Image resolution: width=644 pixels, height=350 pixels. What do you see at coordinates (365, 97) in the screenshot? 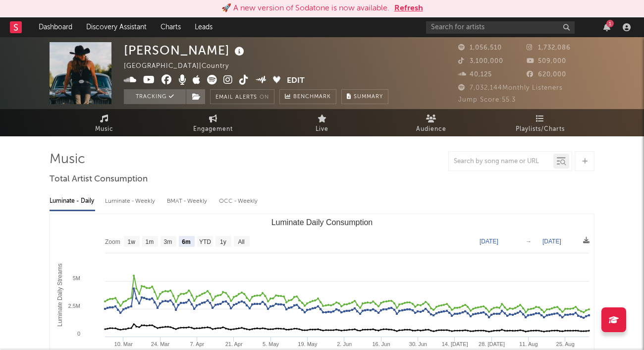
I see `button: Summary` at bounding box center [365, 97].